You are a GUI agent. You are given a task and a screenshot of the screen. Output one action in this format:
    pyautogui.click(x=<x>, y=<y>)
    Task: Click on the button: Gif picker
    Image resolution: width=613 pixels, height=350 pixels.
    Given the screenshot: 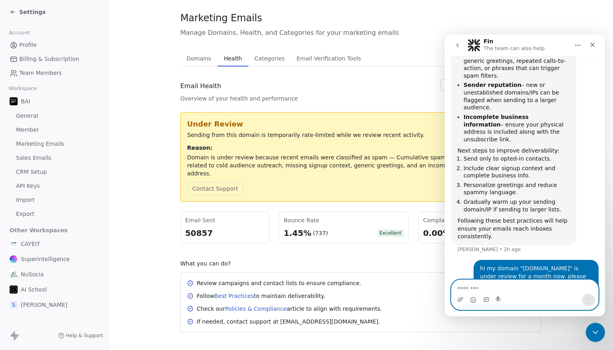 What is the action you would take?
    pyautogui.click(x=41, y=265)
    